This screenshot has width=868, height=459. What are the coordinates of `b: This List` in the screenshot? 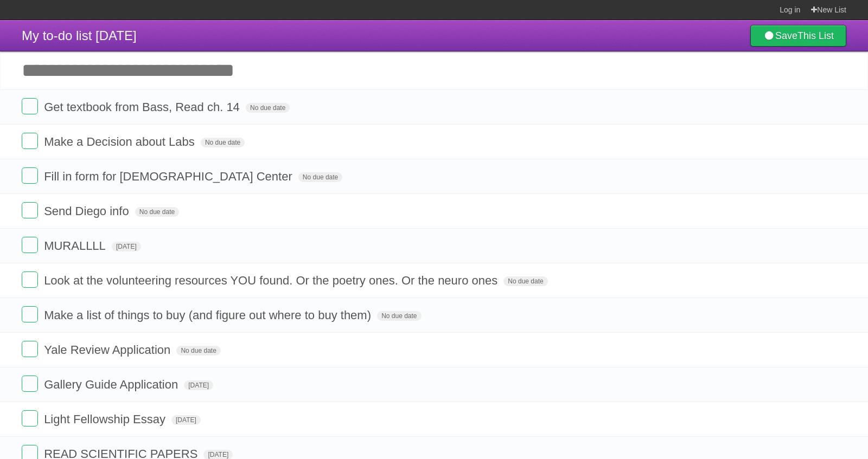 It's located at (815, 36).